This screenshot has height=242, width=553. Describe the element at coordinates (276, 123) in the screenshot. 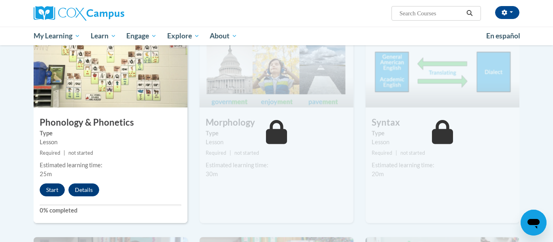

I see `h3: Morphology` at that location.